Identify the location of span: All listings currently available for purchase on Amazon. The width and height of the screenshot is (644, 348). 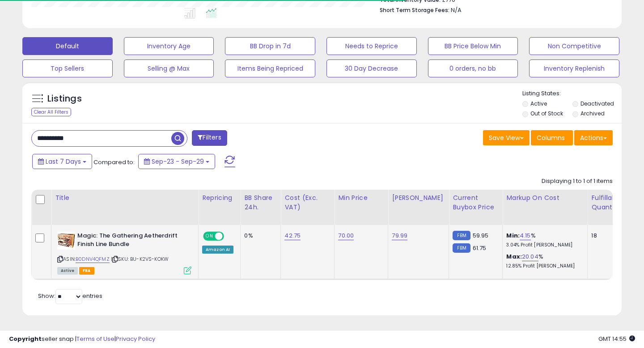
(68, 271).